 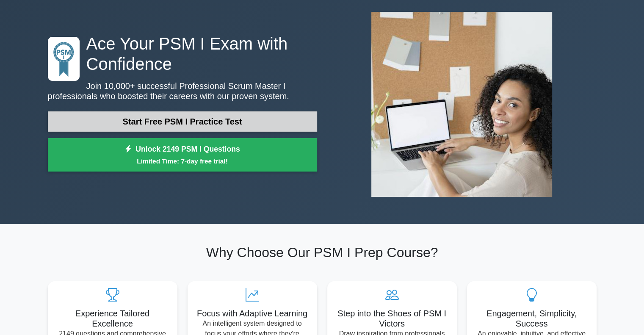 I want to click on h5: Experience Tailored Excellence, so click(x=113, y=319).